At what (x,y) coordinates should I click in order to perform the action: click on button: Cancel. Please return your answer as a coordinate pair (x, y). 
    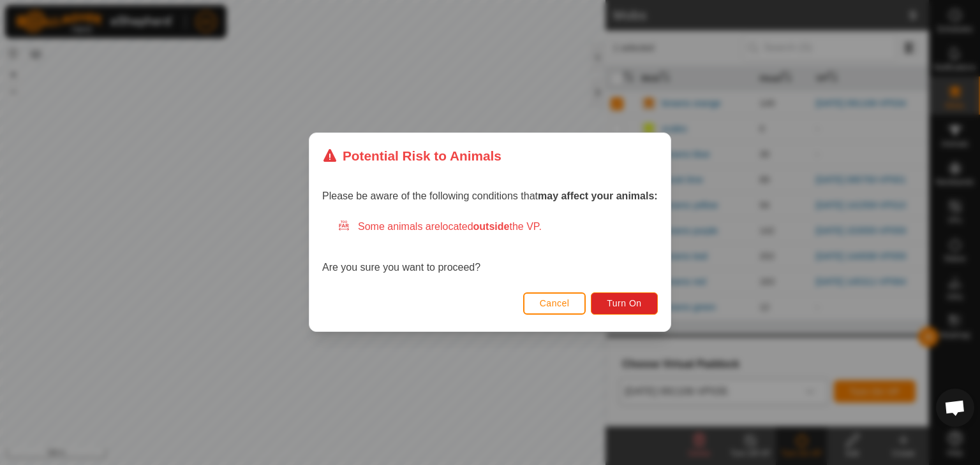
    Looking at the image, I should click on (554, 304).